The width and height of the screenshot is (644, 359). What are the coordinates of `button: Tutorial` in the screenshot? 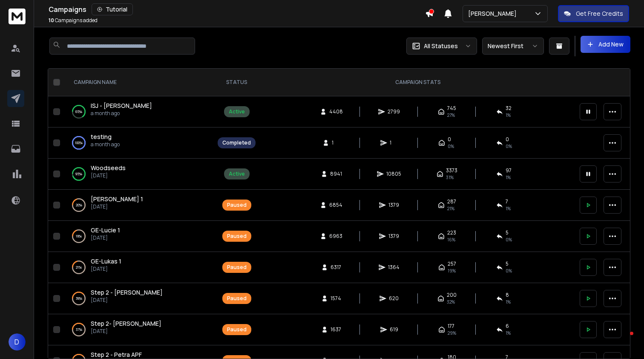 It's located at (112, 9).